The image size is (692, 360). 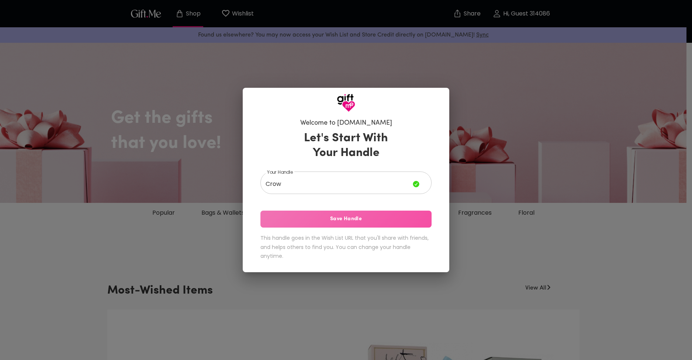 I want to click on button: Save Handle, so click(x=346, y=219).